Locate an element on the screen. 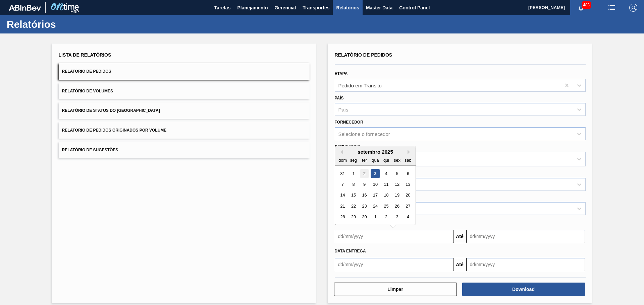 The width and height of the screenshot is (644, 305). span: Master Data is located at coordinates (379, 8).